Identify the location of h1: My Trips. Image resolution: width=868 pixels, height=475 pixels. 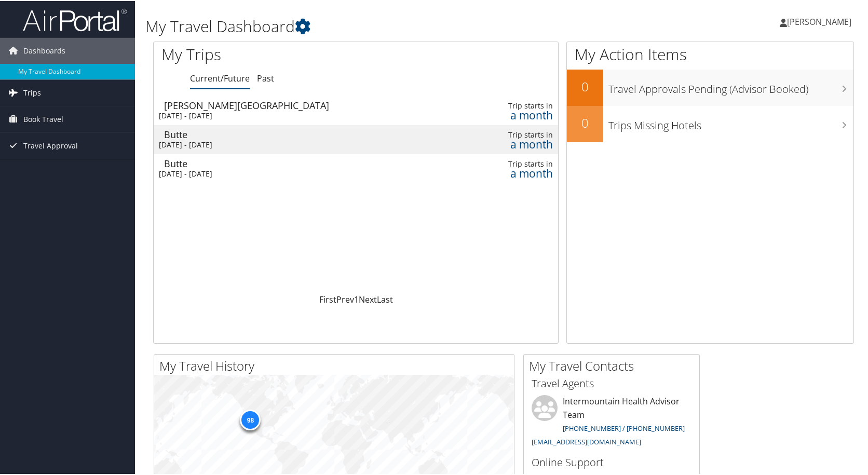
(271, 53).